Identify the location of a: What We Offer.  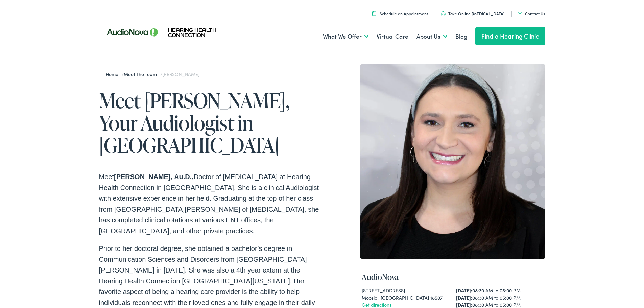
(345, 37).